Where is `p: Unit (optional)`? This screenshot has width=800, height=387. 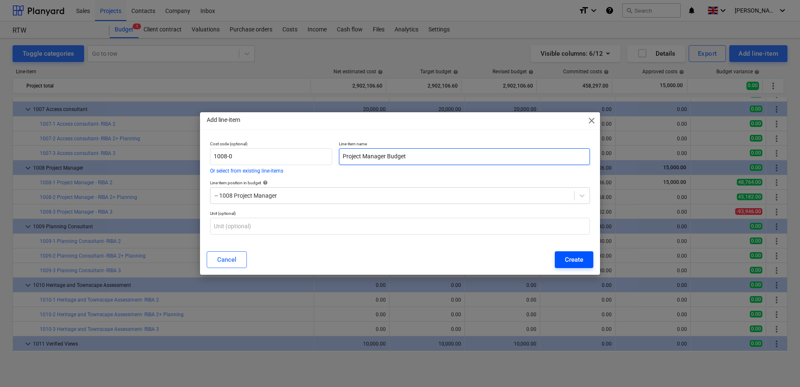 p: Unit (optional) is located at coordinates (400, 214).